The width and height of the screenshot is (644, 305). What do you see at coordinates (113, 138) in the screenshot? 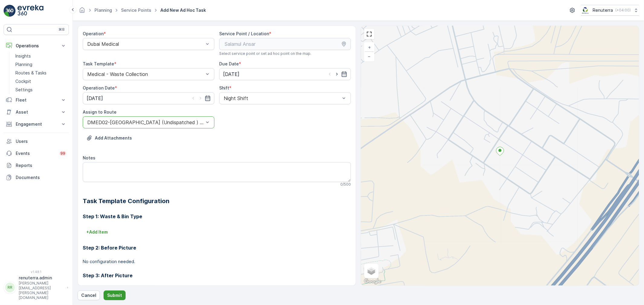
I see `p: Add Attachments` at bounding box center [113, 138].